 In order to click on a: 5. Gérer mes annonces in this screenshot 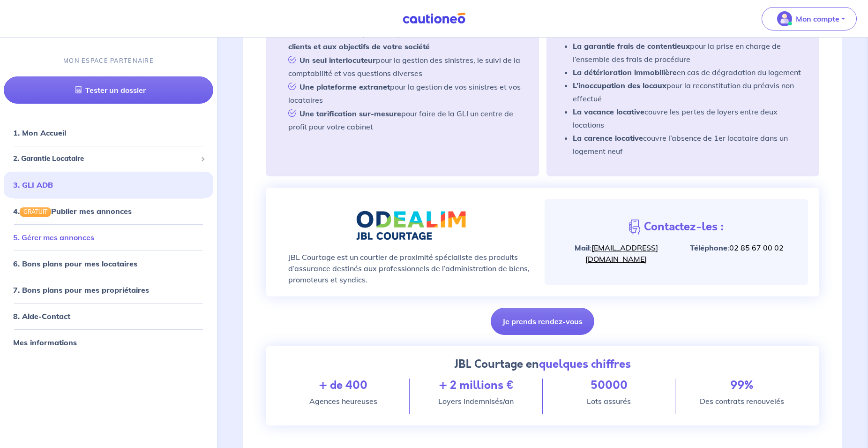, I will do `click(54, 236)`.